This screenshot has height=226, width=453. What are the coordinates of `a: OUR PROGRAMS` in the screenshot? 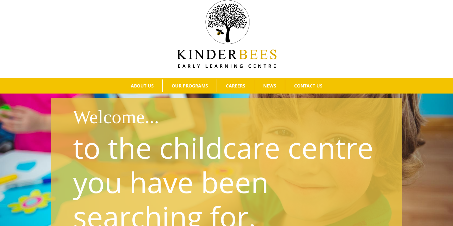 It's located at (189, 86).